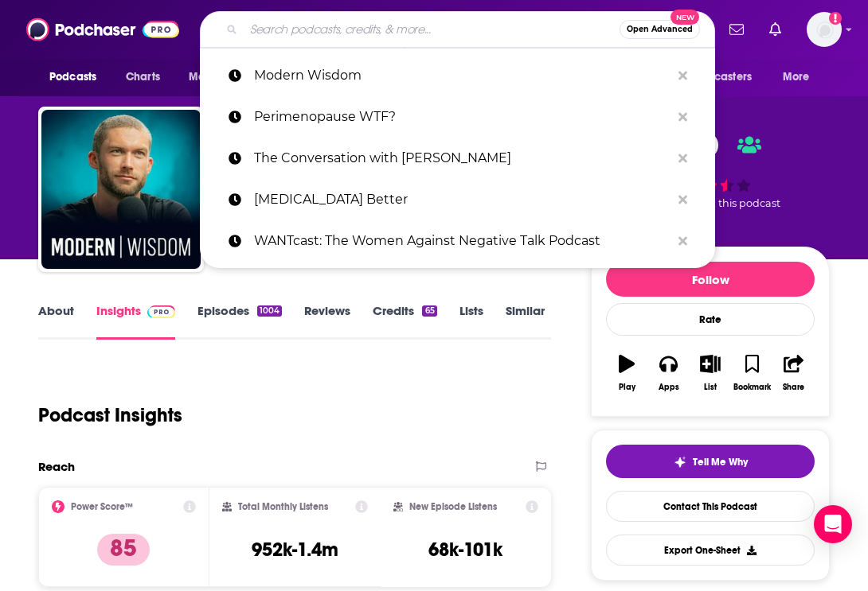 The image size is (868, 591). I want to click on img: Modern Wisdom, so click(121, 189).